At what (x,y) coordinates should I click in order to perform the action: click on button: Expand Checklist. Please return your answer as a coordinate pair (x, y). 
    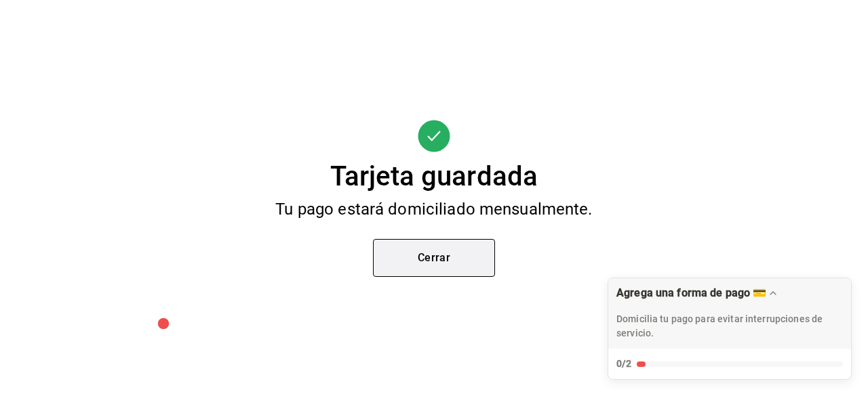
    Looking at the image, I should click on (730, 328).